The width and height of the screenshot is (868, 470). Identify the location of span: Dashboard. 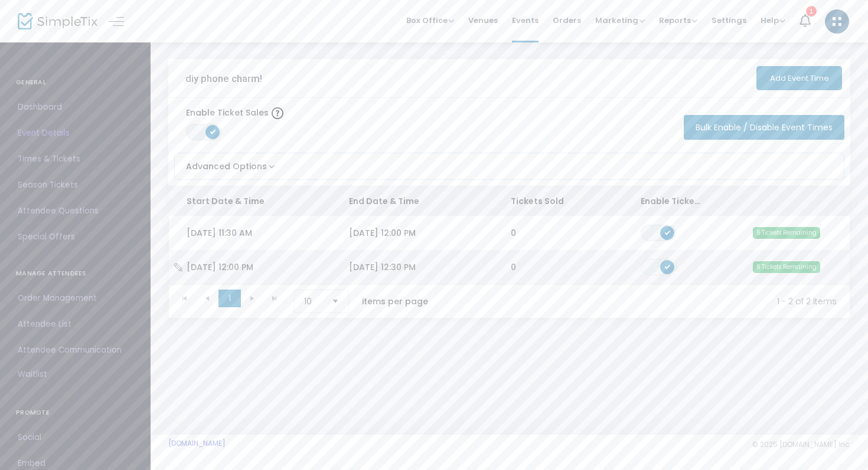
(75, 107).